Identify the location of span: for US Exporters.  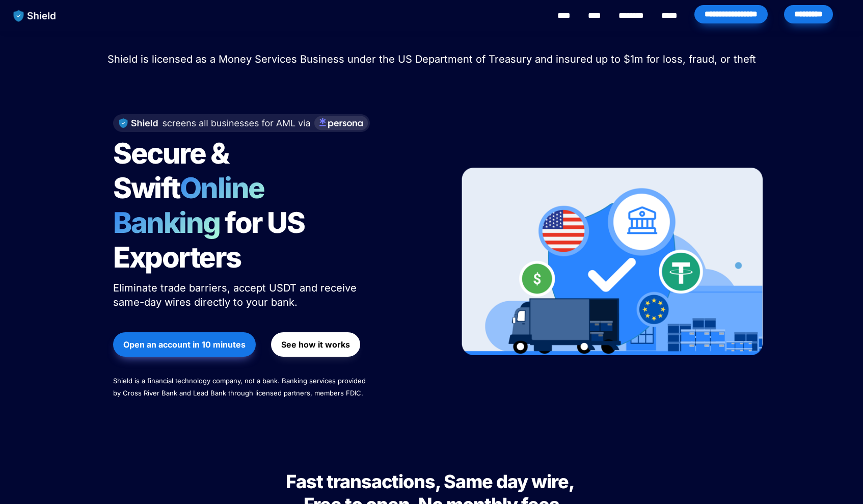
(211, 240).